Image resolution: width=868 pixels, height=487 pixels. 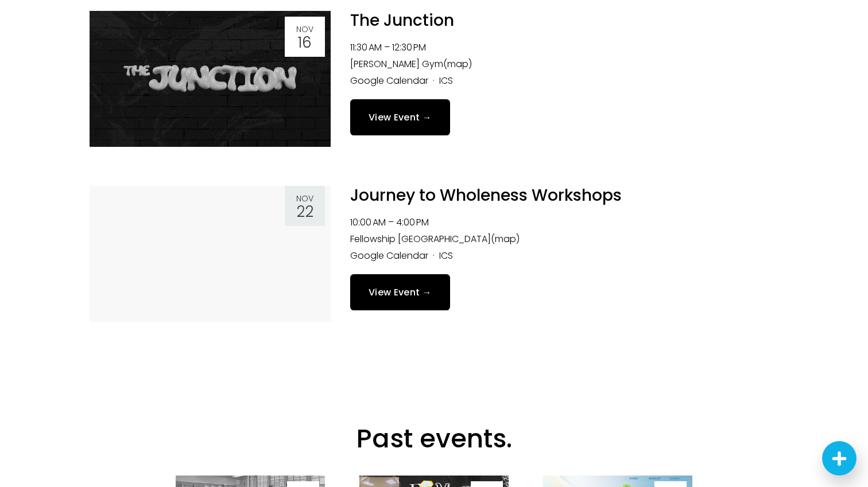 I want to click on img: The Junction, so click(x=210, y=79).